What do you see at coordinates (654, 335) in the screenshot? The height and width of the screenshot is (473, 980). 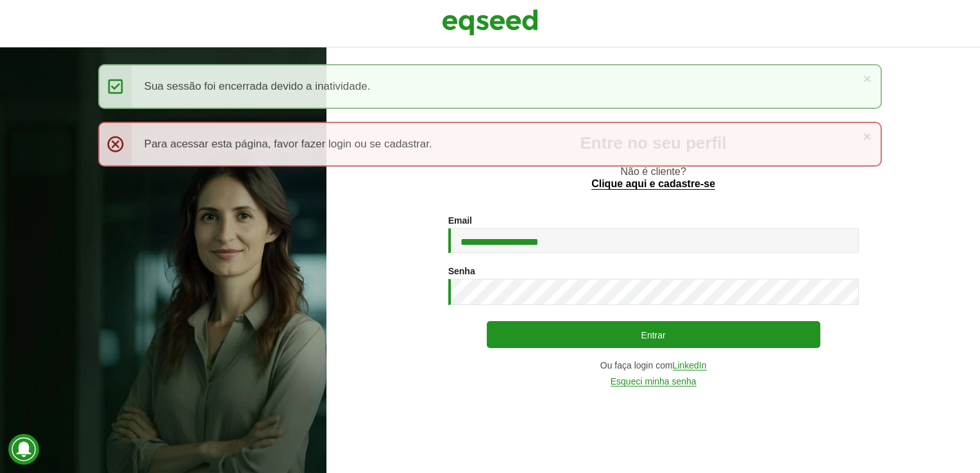 I see `button: Entrar` at bounding box center [654, 335].